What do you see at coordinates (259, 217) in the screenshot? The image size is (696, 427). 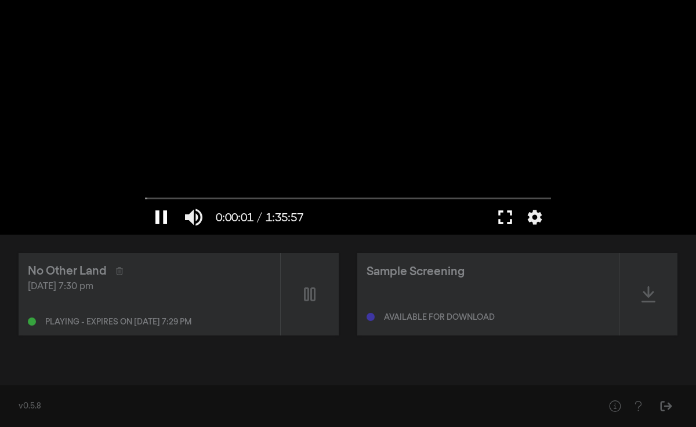 I see `button: 0:00:01 / 1:35:57` at bounding box center [259, 217].